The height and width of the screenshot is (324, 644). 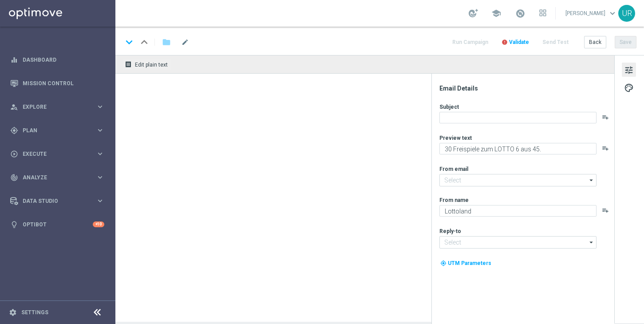 I want to click on div: Explore, so click(x=53, y=107).